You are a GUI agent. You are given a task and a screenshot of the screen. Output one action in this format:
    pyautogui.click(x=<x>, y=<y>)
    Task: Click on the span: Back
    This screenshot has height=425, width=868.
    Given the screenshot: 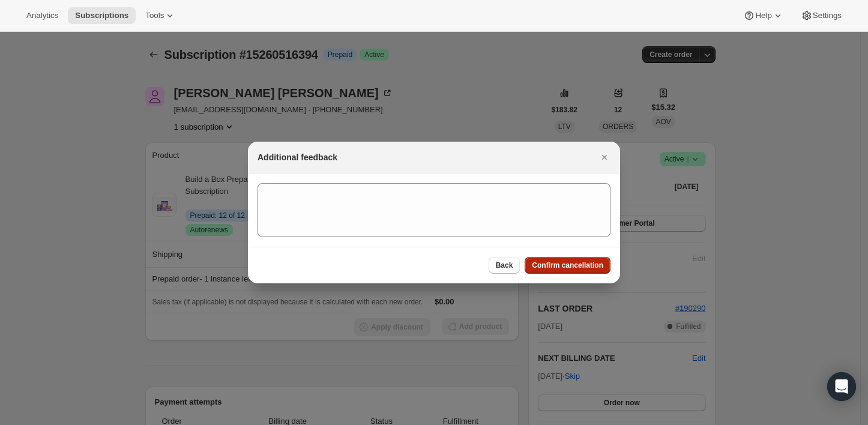 What is the action you would take?
    pyautogui.click(x=504, y=266)
    